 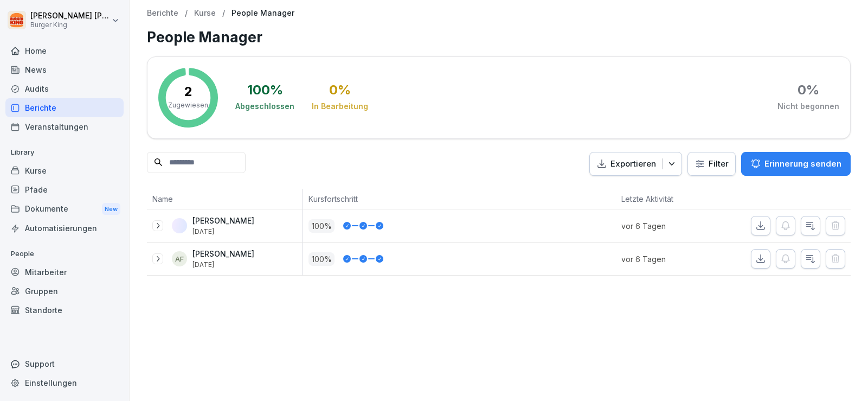 I want to click on div: Veranstaltungen, so click(x=64, y=126).